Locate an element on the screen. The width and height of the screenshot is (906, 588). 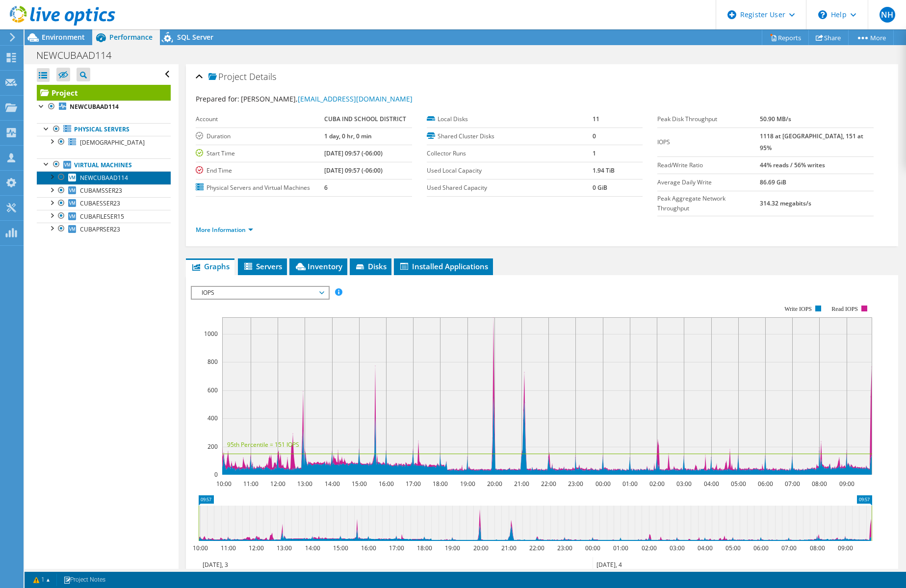
a: Share is located at coordinates (829, 37).